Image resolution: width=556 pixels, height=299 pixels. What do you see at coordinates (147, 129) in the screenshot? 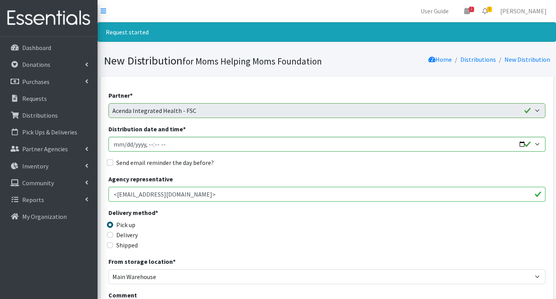
I see `label: Distribution date and time` at bounding box center [147, 129].